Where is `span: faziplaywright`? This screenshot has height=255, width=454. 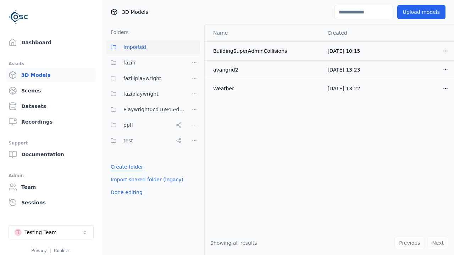
span: faziplaywright is located at coordinates (141, 94).